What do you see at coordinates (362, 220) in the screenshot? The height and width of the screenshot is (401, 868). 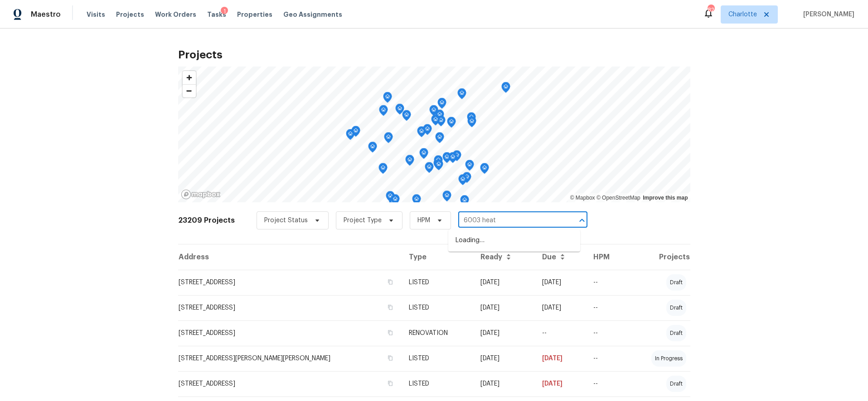 I see `span: Project Type` at bounding box center [362, 220].